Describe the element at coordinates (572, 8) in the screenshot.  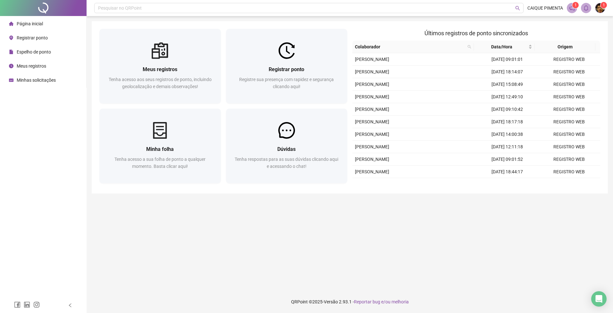
I see `span: notification` at that location.